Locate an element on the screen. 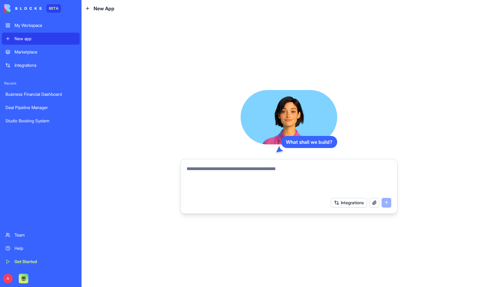 The image size is (496, 287). div: Business Financial Dashboard is located at coordinates (41, 94).